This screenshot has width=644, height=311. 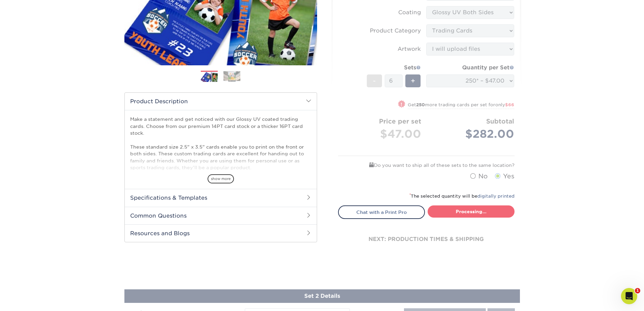 I want to click on a: digitally printed, so click(x=496, y=196).